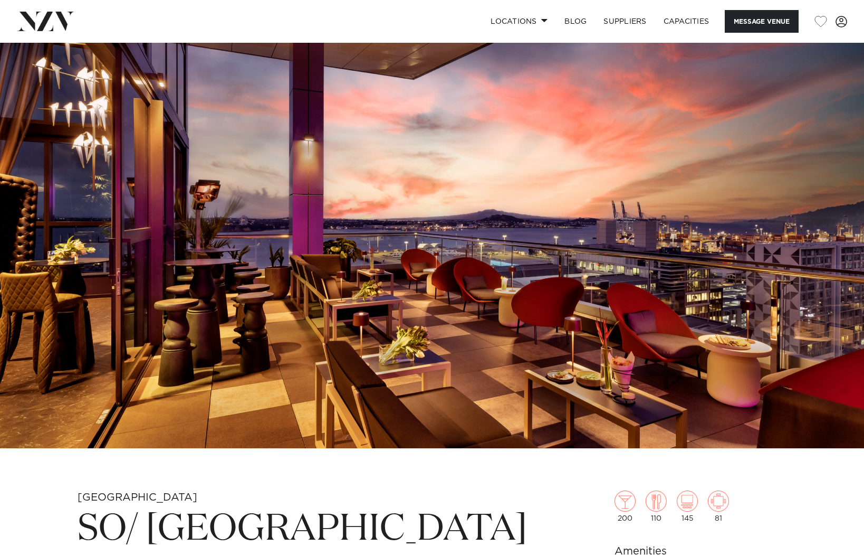  I want to click on div: 200, so click(625, 506).